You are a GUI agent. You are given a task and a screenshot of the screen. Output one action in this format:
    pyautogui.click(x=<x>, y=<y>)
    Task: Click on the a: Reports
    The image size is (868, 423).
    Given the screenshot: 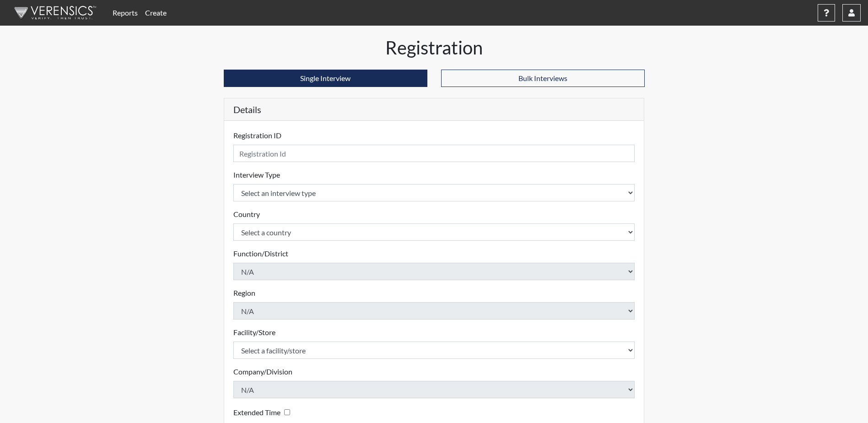 What is the action you would take?
    pyautogui.click(x=125, y=13)
    